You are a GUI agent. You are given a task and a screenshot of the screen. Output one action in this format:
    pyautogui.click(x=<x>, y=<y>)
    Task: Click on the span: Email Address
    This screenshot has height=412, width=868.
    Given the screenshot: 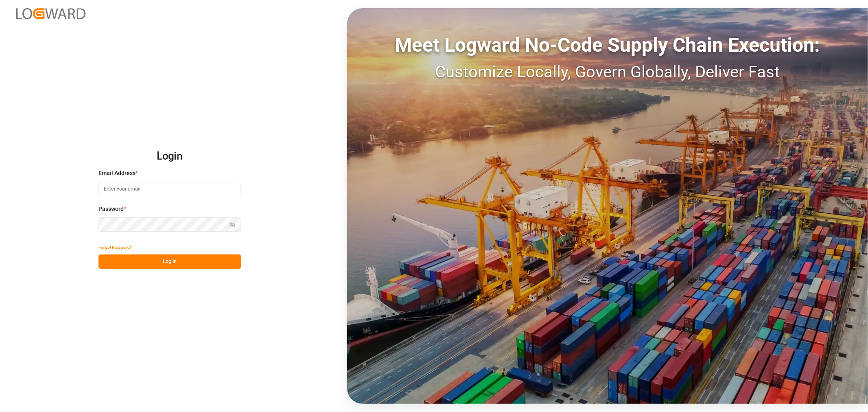 What is the action you would take?
    pyautogui.click(x=117, y=173)
    